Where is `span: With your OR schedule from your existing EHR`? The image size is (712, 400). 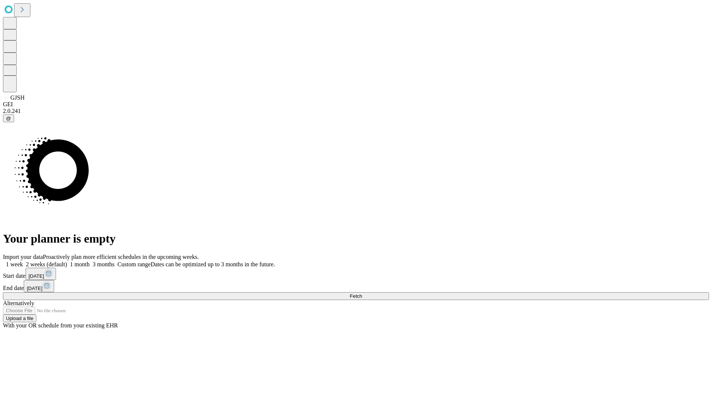 span: With your OR schedule from your existing EHR is located at coordinates (60, 325).